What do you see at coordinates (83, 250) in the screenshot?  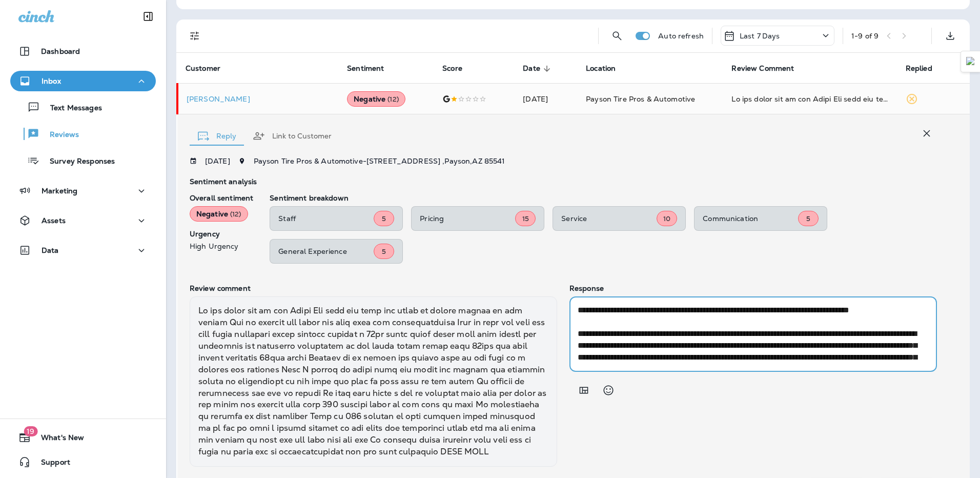 I see `button: Data` at bounding box center [83, 250].